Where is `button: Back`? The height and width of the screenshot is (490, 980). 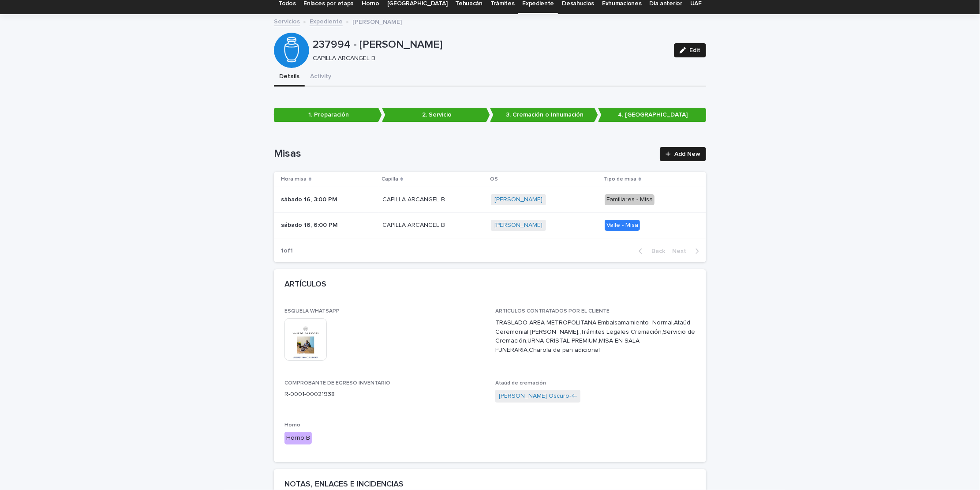
button: Back is located at coordinates (650, 251).